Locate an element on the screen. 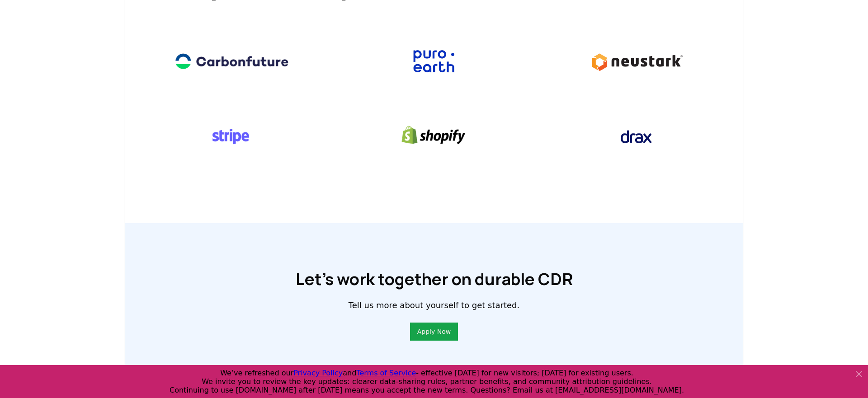  p: Tell us more about yourself to get started. is located at coordinates (434, 306).